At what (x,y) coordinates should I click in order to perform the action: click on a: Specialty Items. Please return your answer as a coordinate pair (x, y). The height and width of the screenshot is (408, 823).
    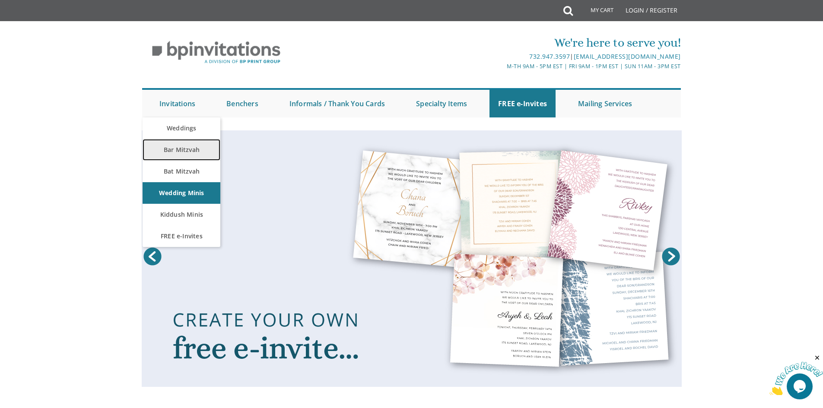
    Looking at the image, I should click on (441, 104).